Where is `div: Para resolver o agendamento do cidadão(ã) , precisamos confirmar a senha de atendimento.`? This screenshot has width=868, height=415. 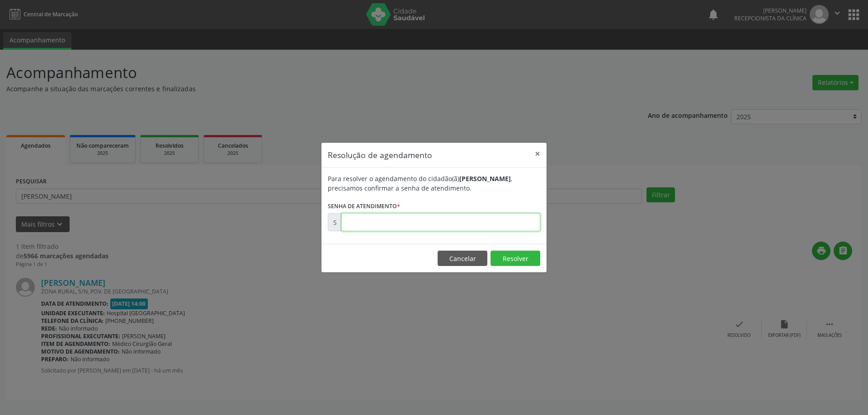 div: Para resolver o agendamento do cidadão(ã) , precisamos confirmar a senha de atendimento. is located at coordinates (434, 183).